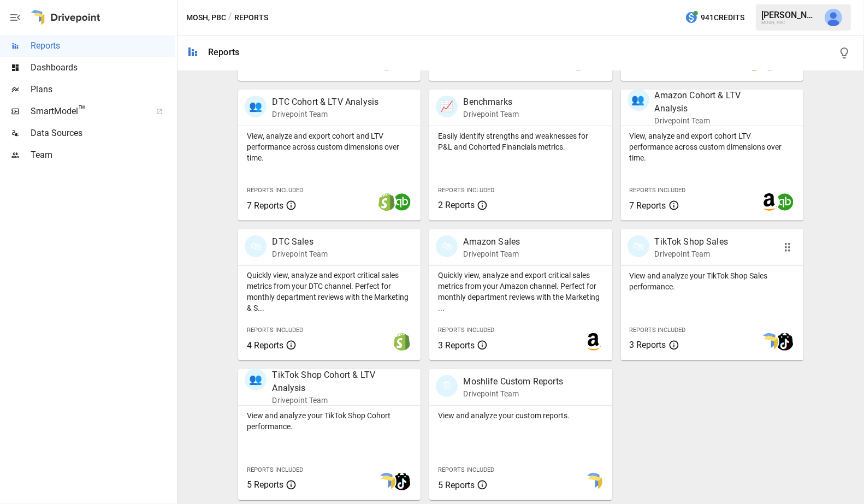  I want to click on span: Reports, so click(103, 46).